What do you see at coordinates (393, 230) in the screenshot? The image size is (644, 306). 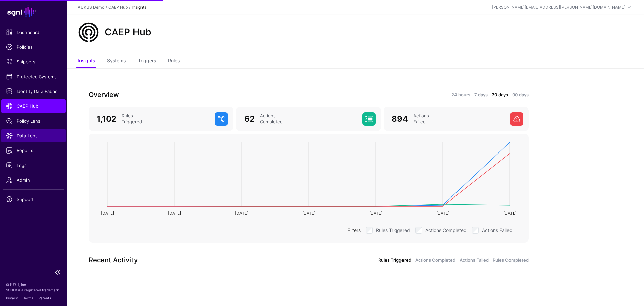 I see `label: Rules Triggered` at bounding box center [393, 230].